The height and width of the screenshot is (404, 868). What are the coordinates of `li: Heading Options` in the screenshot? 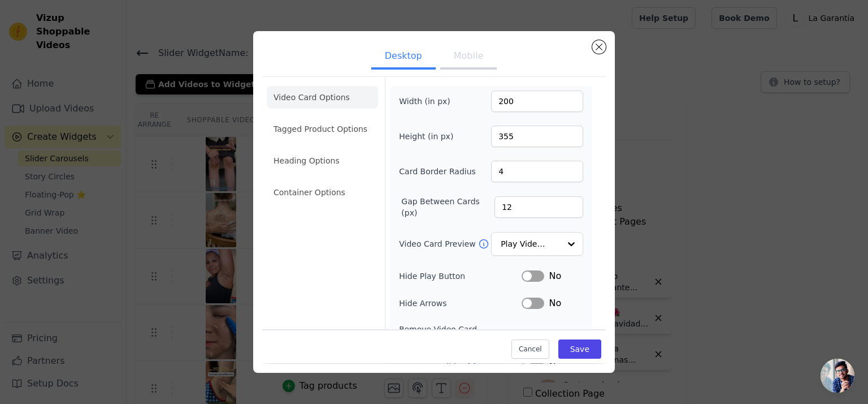 It's located at (322, 161).